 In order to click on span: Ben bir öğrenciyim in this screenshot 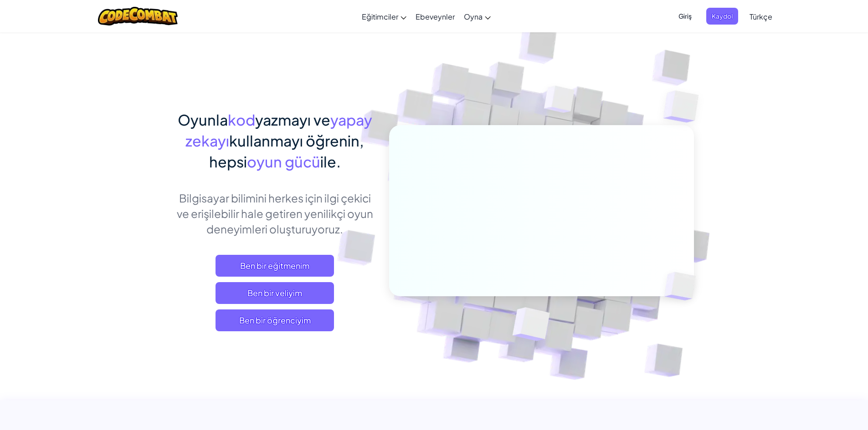, I will do `click(274, 320)`.